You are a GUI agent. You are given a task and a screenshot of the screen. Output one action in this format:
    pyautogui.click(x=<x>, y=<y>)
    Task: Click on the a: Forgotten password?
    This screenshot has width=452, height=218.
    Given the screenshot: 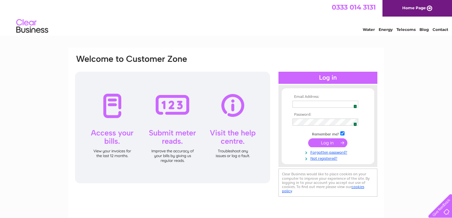 What is the action you would take?
    pyautogui.click(x=329, y=152)
    